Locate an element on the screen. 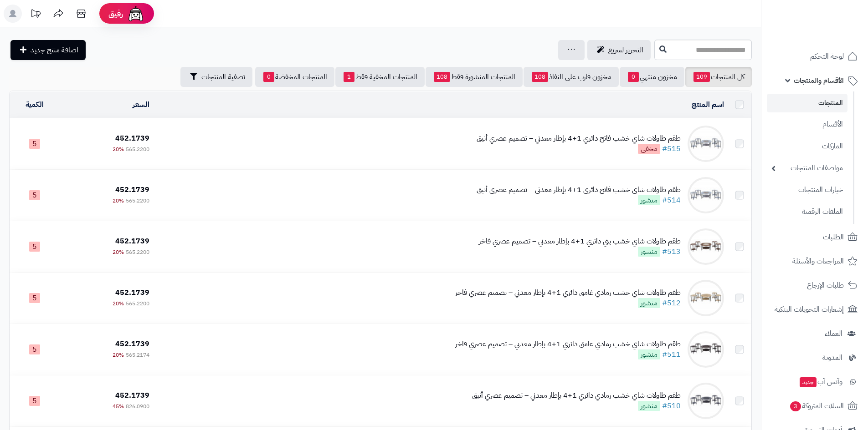 The image size is (868, 430). a: المنتجات المخفية فقط1 is located at coordinates (380, 77).